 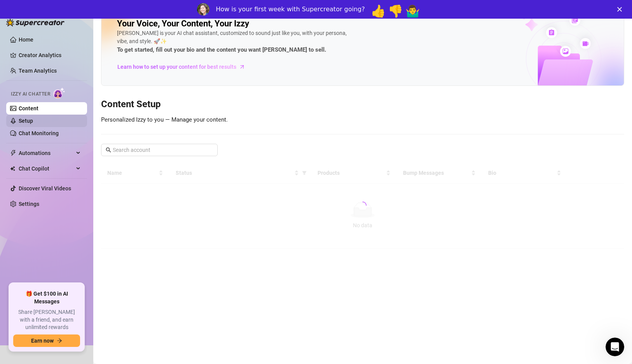 I want to click on a: Discover Viral Videos, so click(x=45, y=188).